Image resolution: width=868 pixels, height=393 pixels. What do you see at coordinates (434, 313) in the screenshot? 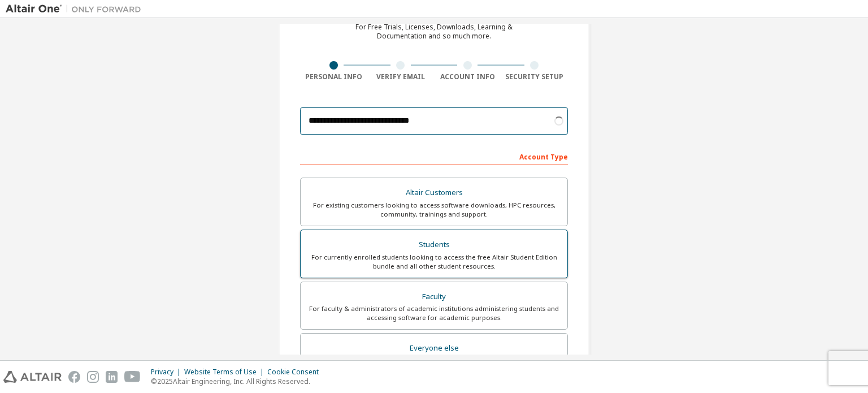
I see `div: For faculty & administrators of academic institutions administering students and accessing softwa...` at bounding box center [434, 313].